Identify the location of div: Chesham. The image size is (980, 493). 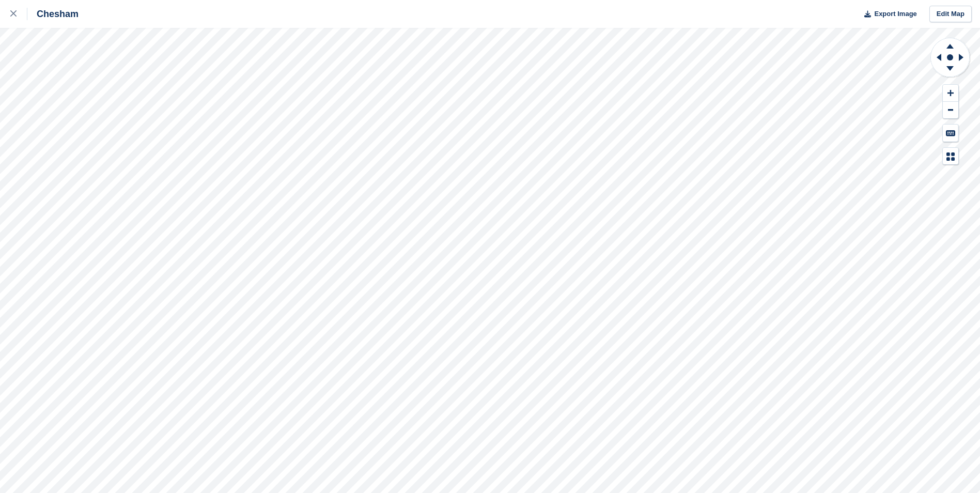
(52, 14).